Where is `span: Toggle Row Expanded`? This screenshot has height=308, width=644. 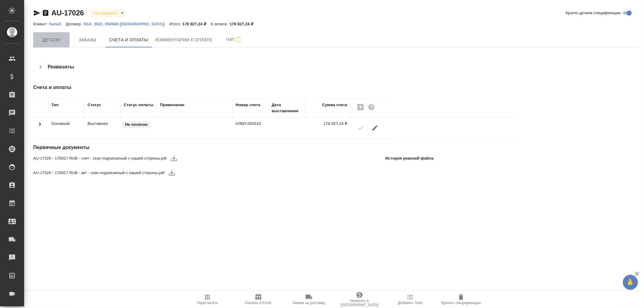
span: Toggle Row Expanded is located at coordinates (40, 126).